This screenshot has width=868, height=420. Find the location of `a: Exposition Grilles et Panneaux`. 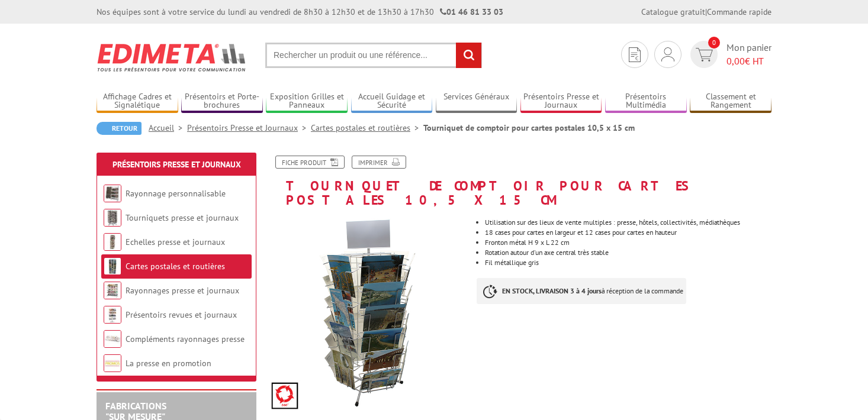

a: Exposition Grilles et Panneaux is located at coordinates (307, 101).